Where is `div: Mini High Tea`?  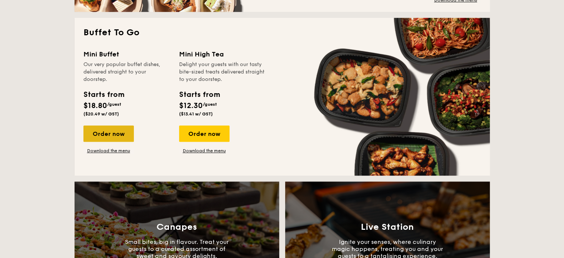 div: Mini High Tea is located at coordinates (223, 54).